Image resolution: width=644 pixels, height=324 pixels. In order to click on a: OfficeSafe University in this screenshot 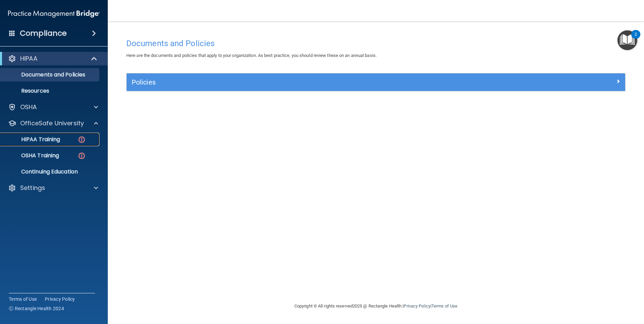, I will do `click(53, 123)`.